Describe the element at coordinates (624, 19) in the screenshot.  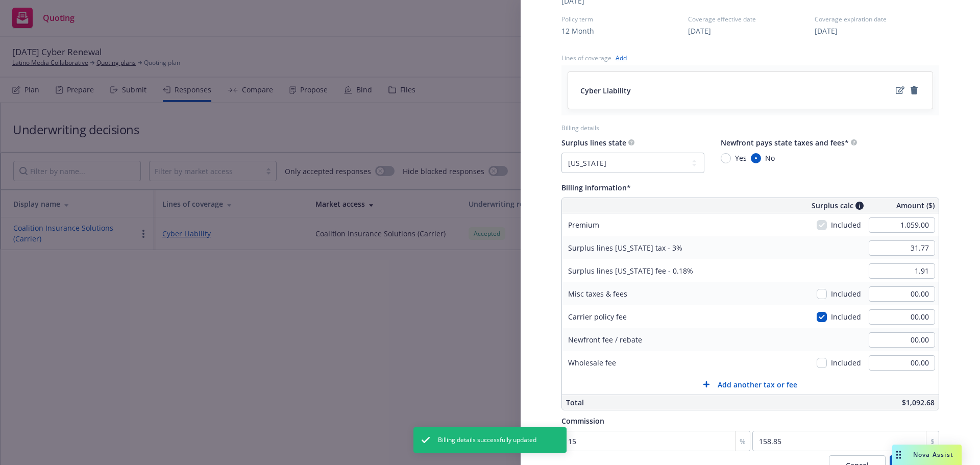
I see `span: Policy term` at that location.